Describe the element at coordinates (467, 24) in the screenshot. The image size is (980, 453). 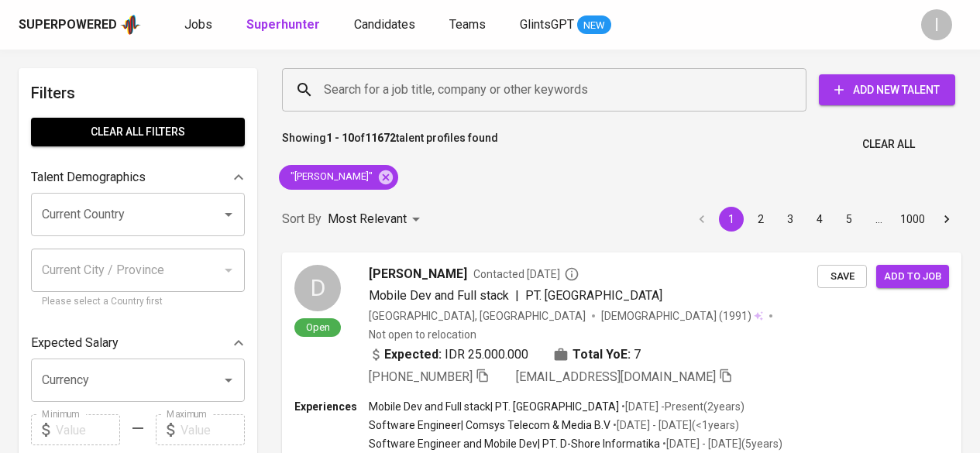
I see `span: Teams` at that location.